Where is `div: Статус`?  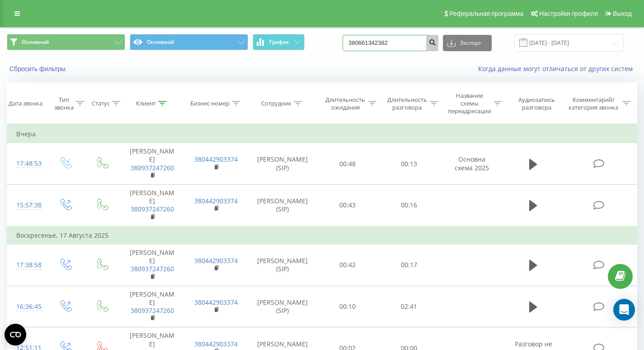 div: Статус is located at coordinates (101, 104).